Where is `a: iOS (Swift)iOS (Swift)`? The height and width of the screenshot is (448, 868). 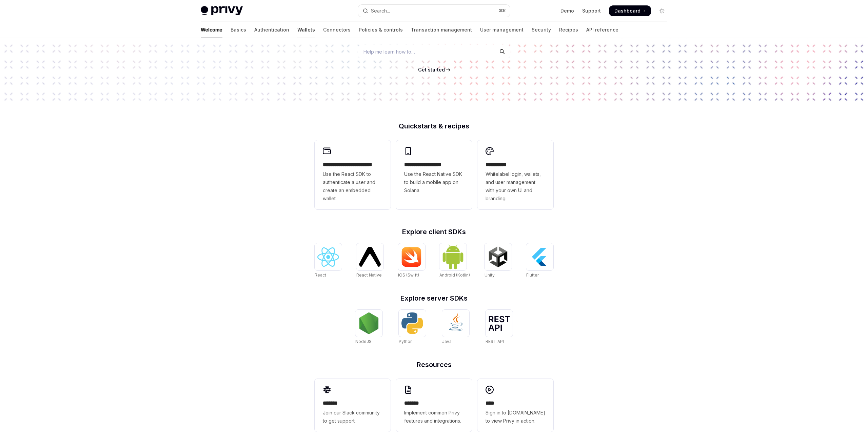 a: iOS (Swift)iOS (Swift) is located at coordinates (412, 262).